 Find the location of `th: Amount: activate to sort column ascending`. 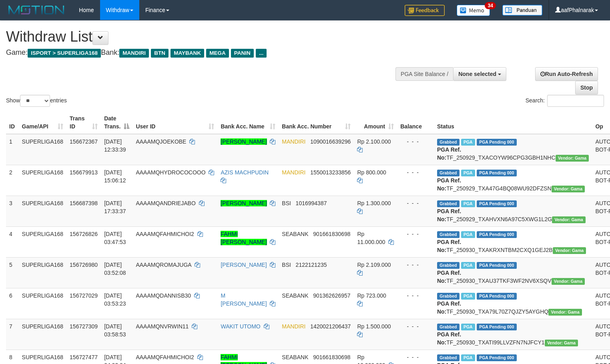

th: Amount: activate to sort column ascending is located at coordinates (376, 122).